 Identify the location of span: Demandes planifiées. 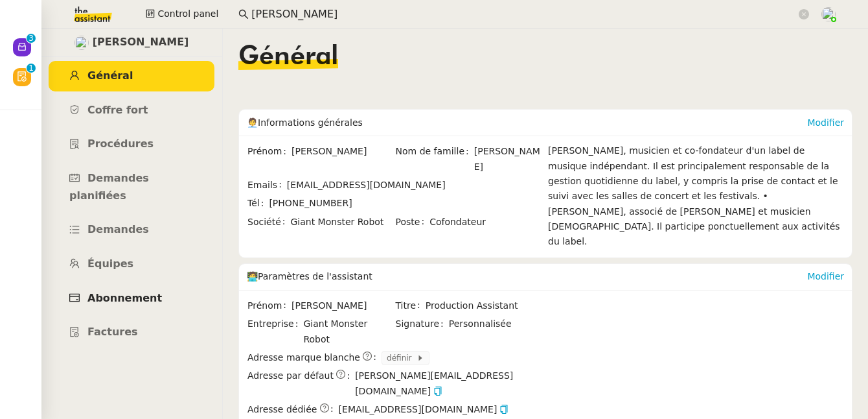
(109, 186).